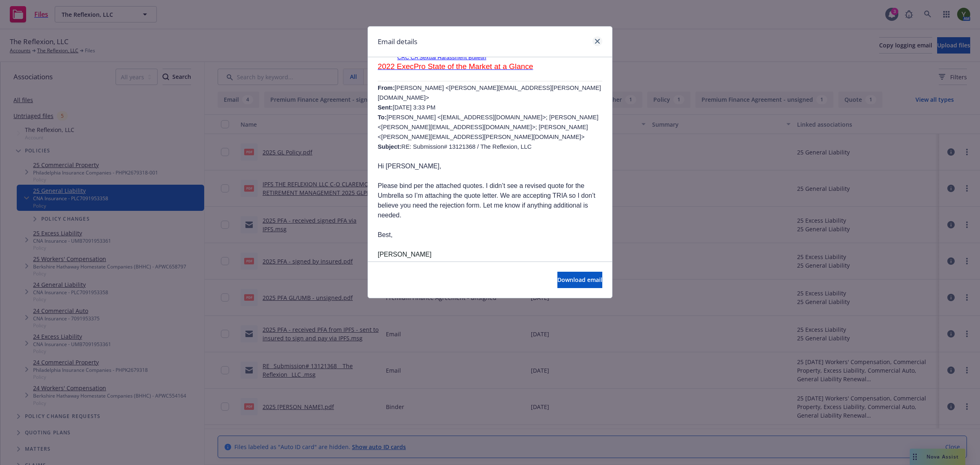 Image resolution: width=980 pixels, height=465 pixels. I want to click on button: Download email, so click(580, 280).